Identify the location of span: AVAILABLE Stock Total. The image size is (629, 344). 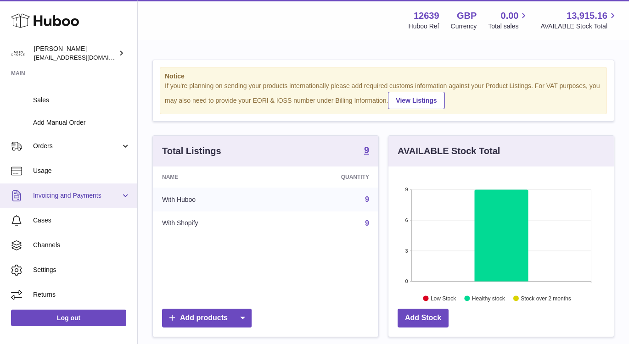
(579, 26).